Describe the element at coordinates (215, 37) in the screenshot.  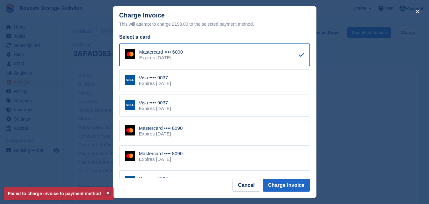
I see `div: Select a card` at that location.